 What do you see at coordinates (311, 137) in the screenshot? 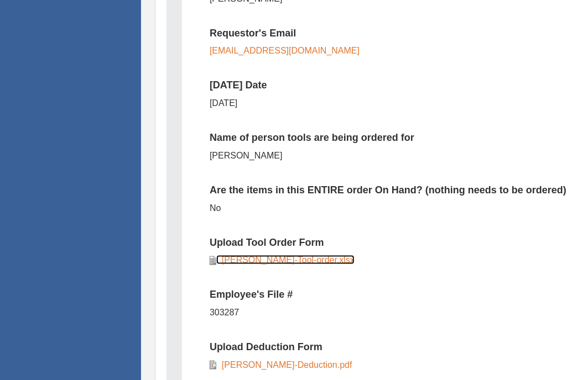
I see `strong: Name of person tools are being ordered for` at bounding box center [311, 137].